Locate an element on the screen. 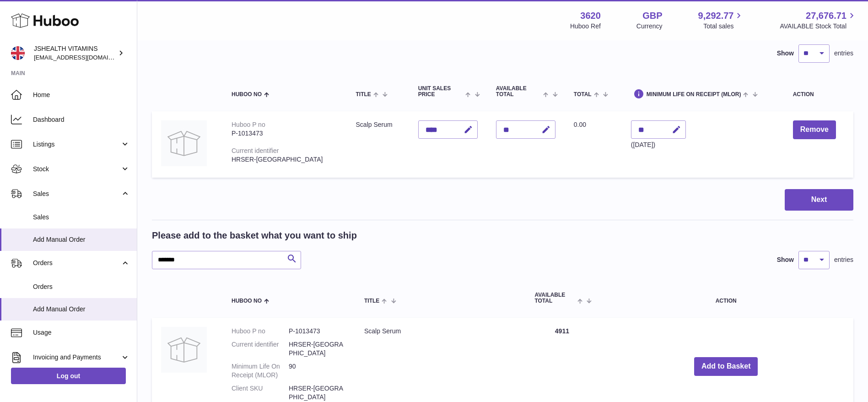 Image resolution: width=868 pixels, height=402 pixels. span: AVAILABLE Stock Total is located at coordinates (818, 26).